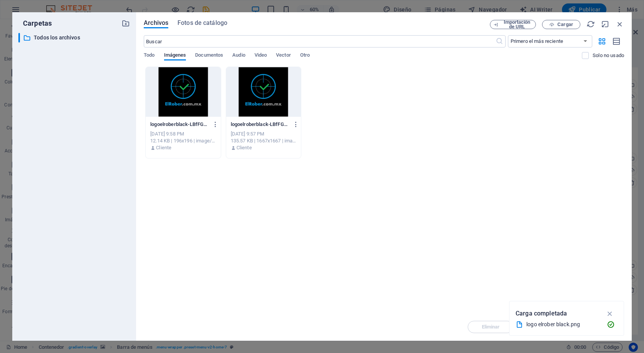 The image size is (644, 353). I want to click on p: logoelroberblack-LBfFGJrGYpf1d-5O7FaDhw-2uwzVyIBD8pOpOWdz7paww.png, so click(179, 125).